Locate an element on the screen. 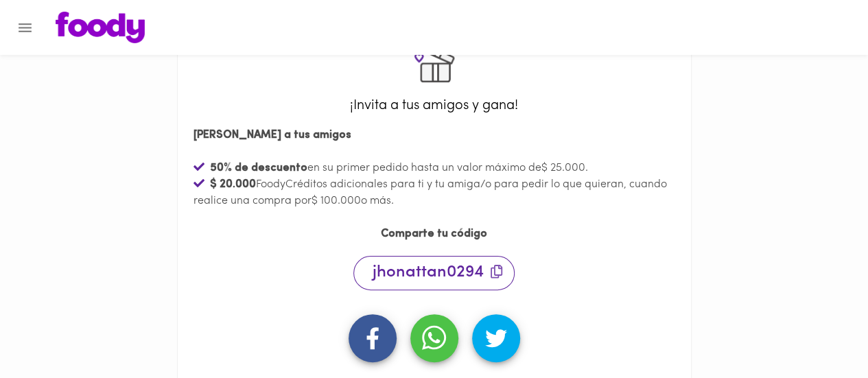 The width and height of the screenshot is (868, 378). p: ¡Invita a tus amigos y gana! is located at coordinates (434, 106).